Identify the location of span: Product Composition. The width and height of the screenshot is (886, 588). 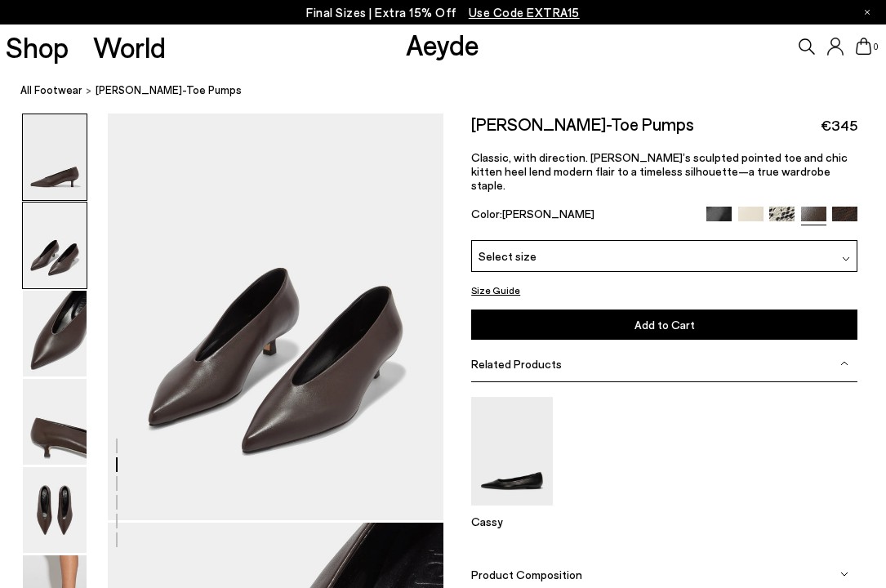
(526, 574).